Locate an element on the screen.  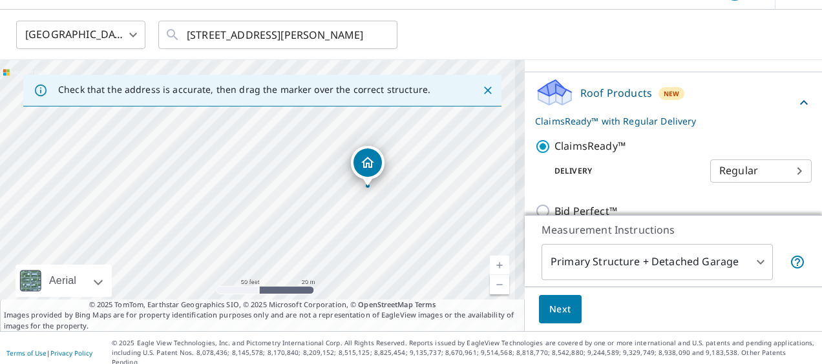
p: Check that the address is accurate, then drag the marker over the correct structure. is located at coordinates (244, 90).